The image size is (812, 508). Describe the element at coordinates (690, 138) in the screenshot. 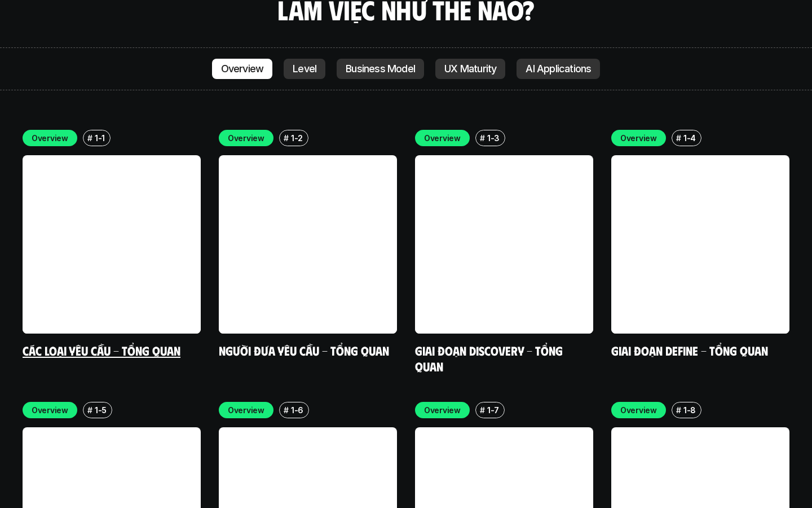

I see `p: 1-4` at that location.